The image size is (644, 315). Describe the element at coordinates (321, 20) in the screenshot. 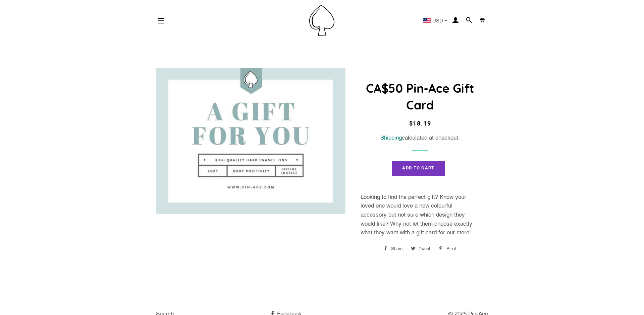

I see `img: Pin-Ace` at that location.